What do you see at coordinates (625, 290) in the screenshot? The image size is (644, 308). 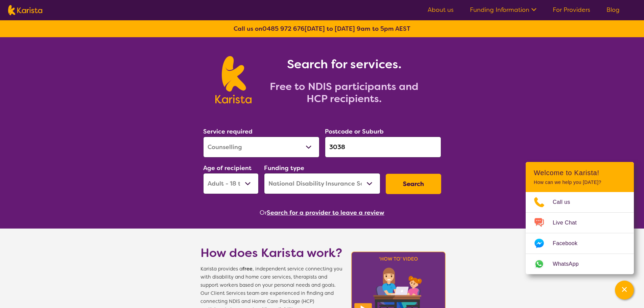 I see `button: Channel Menu` at bounding box center [625, 290].